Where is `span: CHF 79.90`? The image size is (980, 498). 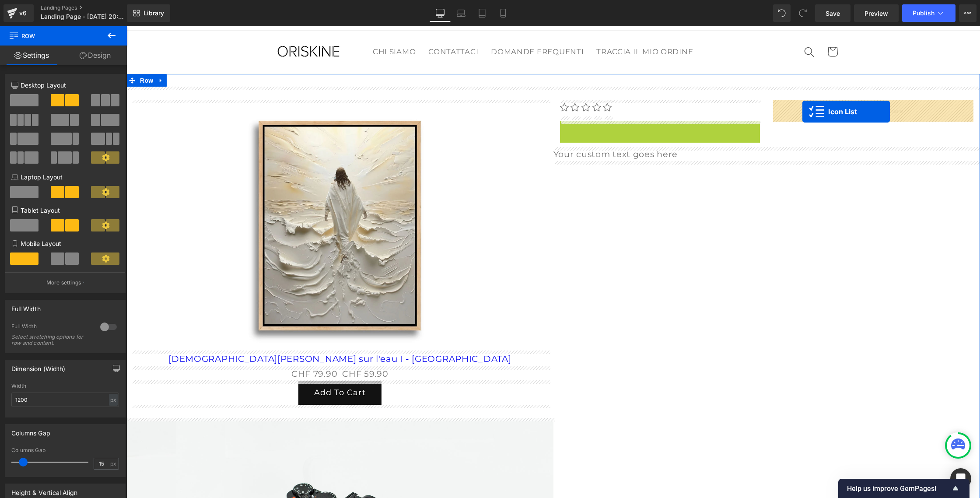 span: CHF 79.90 is located at coordinates (187, 348).